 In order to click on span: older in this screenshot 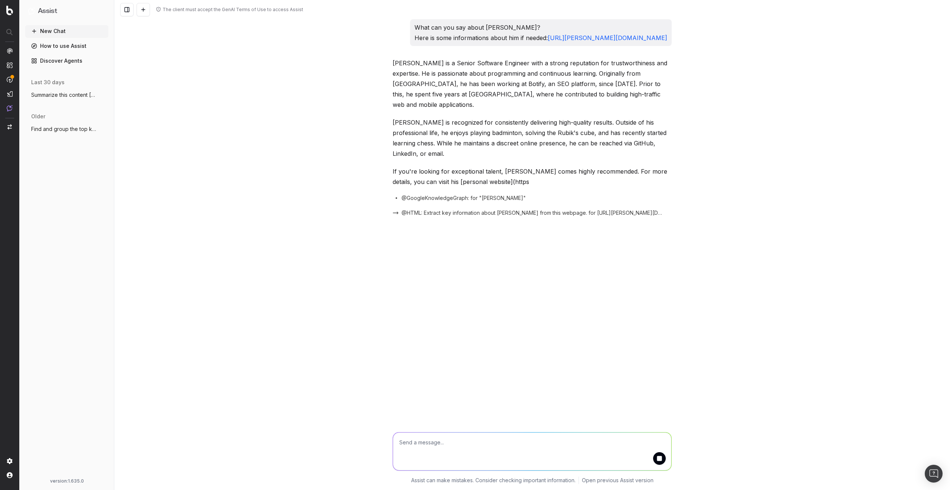, I will do `click(38, 117)`.